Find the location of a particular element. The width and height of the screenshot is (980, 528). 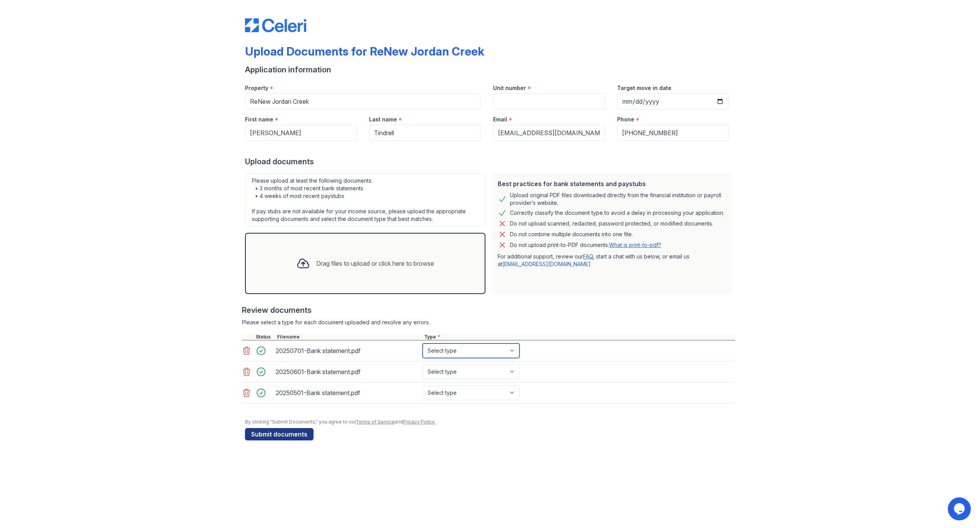

img: CE_Logo_Blue-a8612792a0a2168367f1c8372b55b34899dd931a85d93a1a3d3e32e68fde9ad4.png is located at coordinates (275, 25).